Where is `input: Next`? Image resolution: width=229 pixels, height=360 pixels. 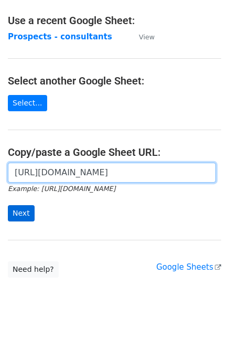 input: Next is located at coordinates (21, 213).